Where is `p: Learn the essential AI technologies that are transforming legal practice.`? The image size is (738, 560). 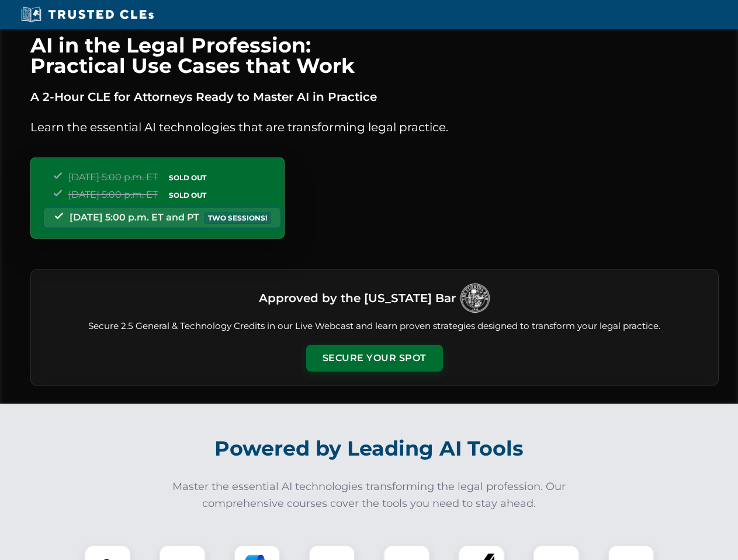
p: Learn the essential AI technologies that are transforming legal practice. is located at coordinates (374, 127).